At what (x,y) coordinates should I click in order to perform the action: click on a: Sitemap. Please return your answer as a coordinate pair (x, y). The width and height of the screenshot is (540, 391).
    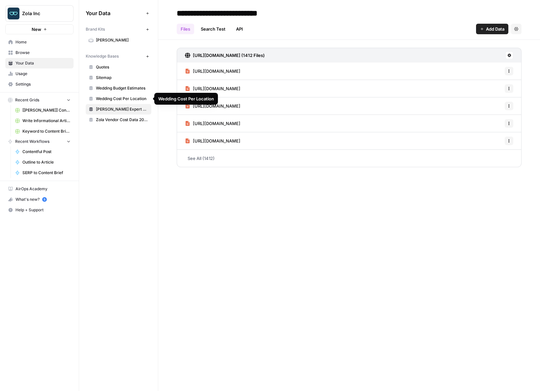
    Looking at the image, I should click on (118, 78).